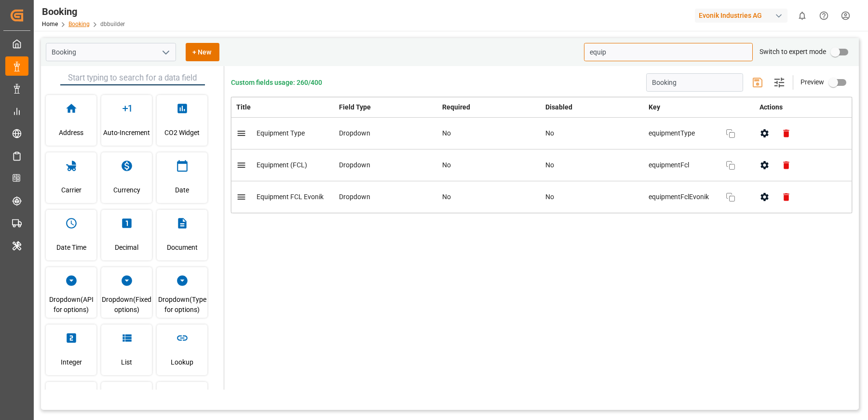 The image size is (868, 420). I want to click on tr: Equipment (FCL)DropdownNoNoequipmentFcl, so click(541, 165).